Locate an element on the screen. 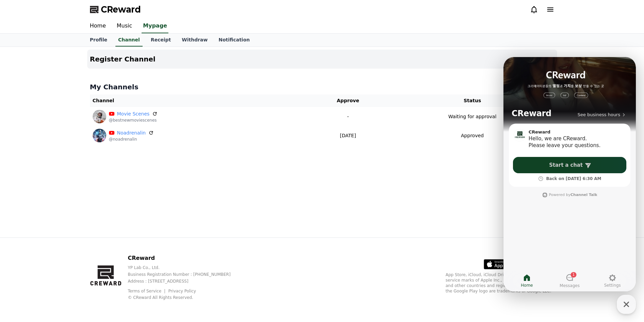 This screenshot has width=644, height=322. div: Hello, we are CReward. is located at coordinates (68, 82).